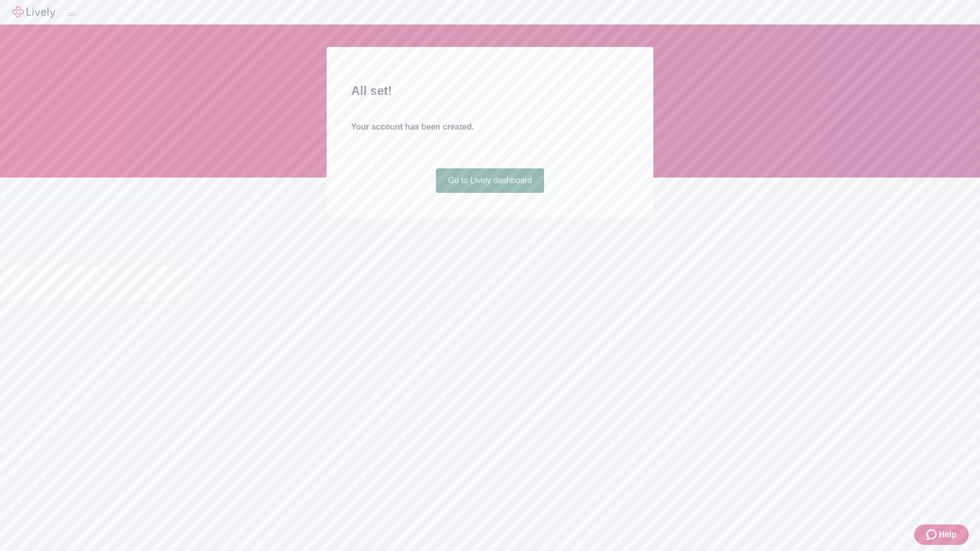  Describe the element at coordinates (490, 91) in the screenshot. I see `h2: All set!` at that location.